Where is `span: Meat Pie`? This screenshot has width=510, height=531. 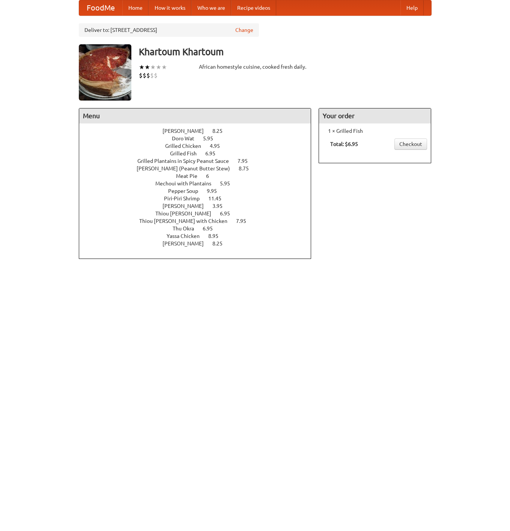
span: Meat Pie is located at coordinates (190, 176).